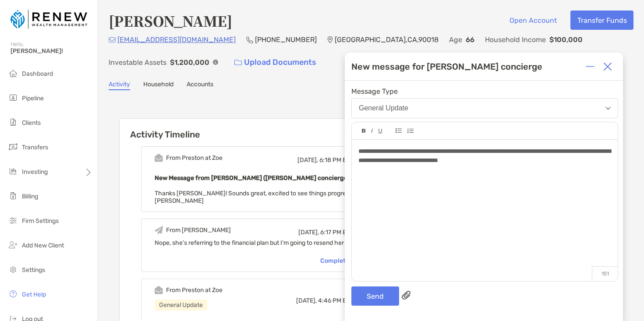  What do you see at coordinates (250, 40) in the screenshot?
I see `img: Phone Icon` at bounding box center [250, 40].